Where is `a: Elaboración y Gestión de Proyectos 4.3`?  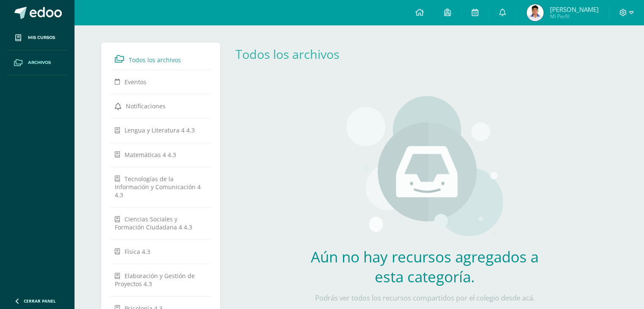 a: Elaboración y Gestión de Proyectos 4.3 is located at coordinates (161, 279).